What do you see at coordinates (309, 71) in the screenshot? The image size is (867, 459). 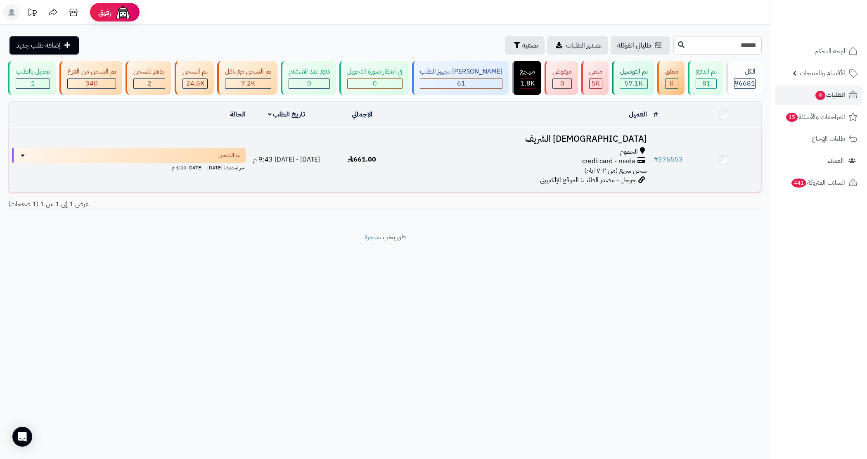 I see `div: دفع عند الاستلام` at bounding box center [309, 71].